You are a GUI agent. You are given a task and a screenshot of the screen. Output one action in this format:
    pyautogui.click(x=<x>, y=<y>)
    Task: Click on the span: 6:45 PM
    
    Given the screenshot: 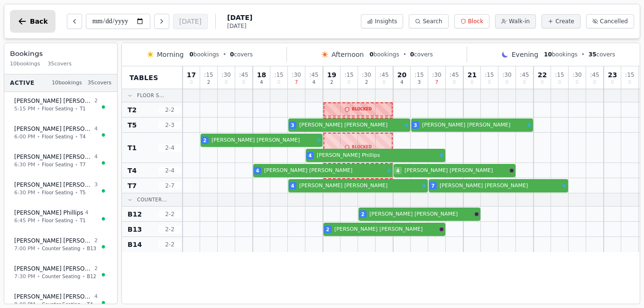 What is the action you would take?
    pyautogui.click(x=25, y=221)
    